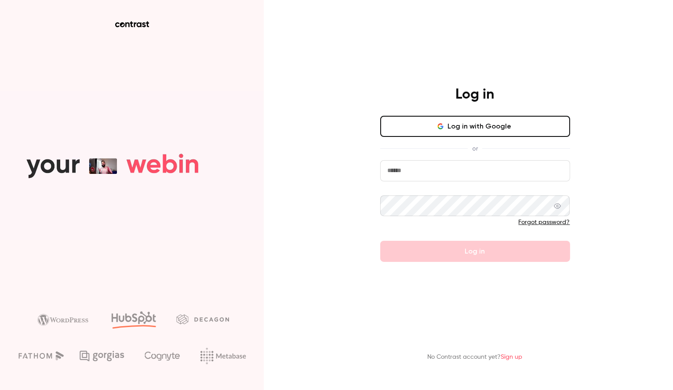 The height and width of the screenshot is (390, 673). I want to click on img: decagon, so click(203, 319).